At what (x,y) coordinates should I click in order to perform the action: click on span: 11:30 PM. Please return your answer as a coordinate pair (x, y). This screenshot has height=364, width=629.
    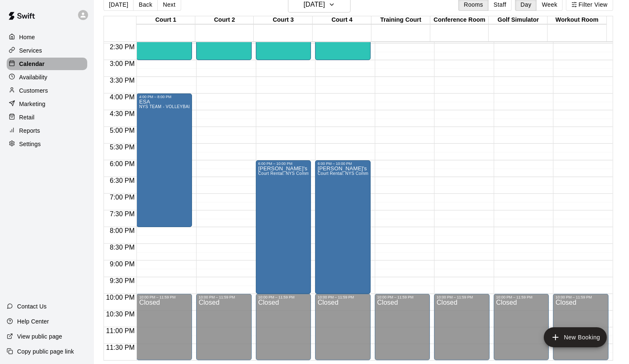
    Looking at the image, I should click on (120, 348).